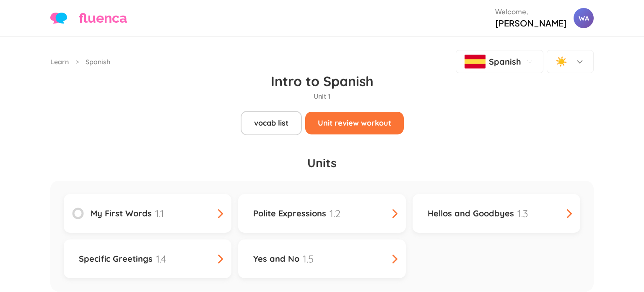  I want to click on span: 1.4, so click(161, 259).